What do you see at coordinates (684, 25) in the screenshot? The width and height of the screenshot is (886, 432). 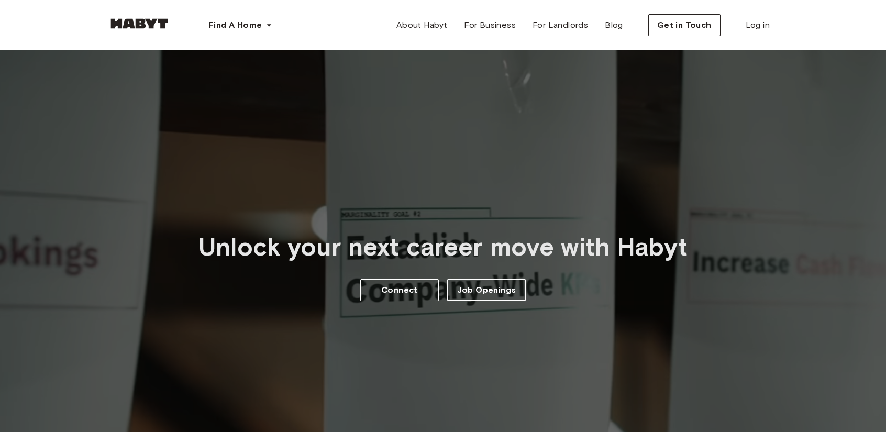 I see `button: Get in Touch` at bounding box center [684, 25].